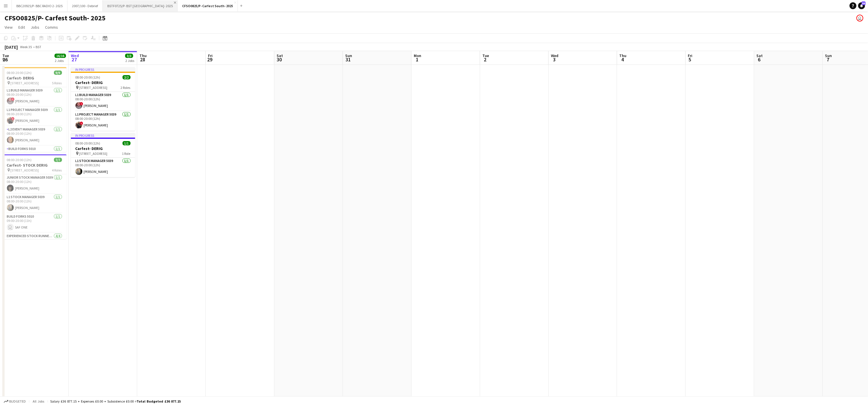  Describe the element at coordinates (759, 60) in the screenshot. I see `span: 6` at that location.